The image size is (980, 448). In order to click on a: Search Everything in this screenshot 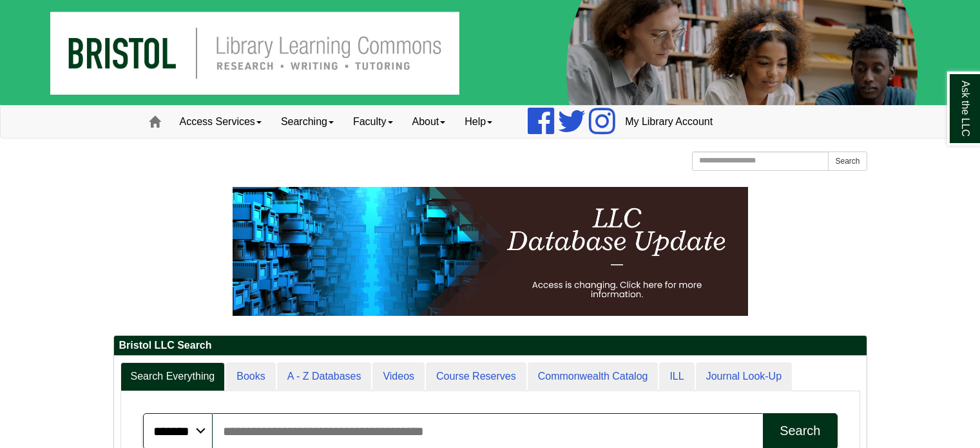, I will do `click(173, 376)`.